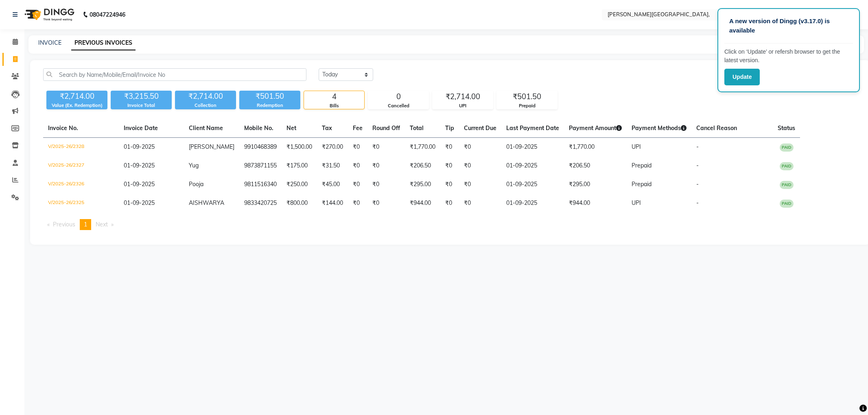 This screenshot has width=868, height=415. I want to click on div: ₹3,215.50, so click(141, 96).